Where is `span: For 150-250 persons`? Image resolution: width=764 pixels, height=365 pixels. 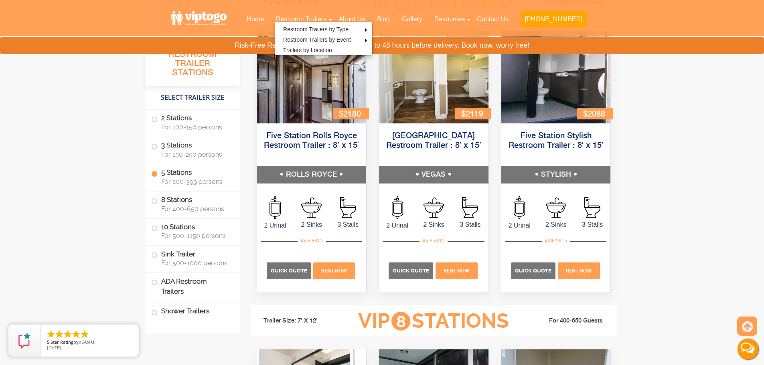 span: For 150-250 persons is located at coordinates (196, 154).